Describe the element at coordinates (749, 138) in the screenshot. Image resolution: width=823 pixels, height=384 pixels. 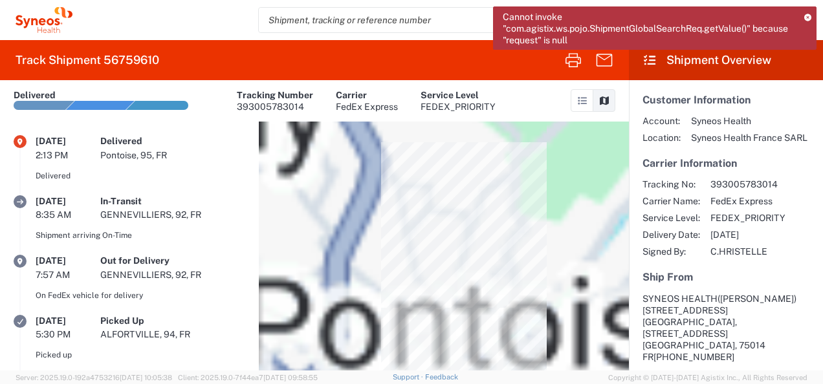
I see `span: Syneos Health France SARL` at that location.